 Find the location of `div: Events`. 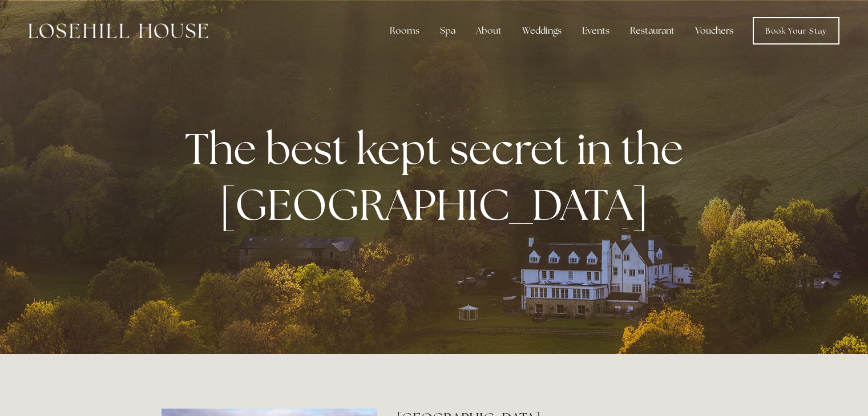

div: Events is located at coordinates (596, 31).